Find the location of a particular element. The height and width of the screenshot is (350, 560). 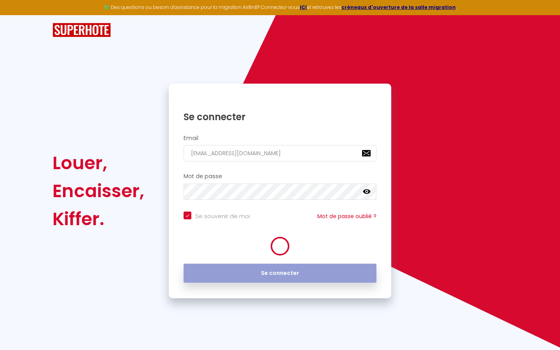

div: Encaisser, is located at coordinates (98, 191).